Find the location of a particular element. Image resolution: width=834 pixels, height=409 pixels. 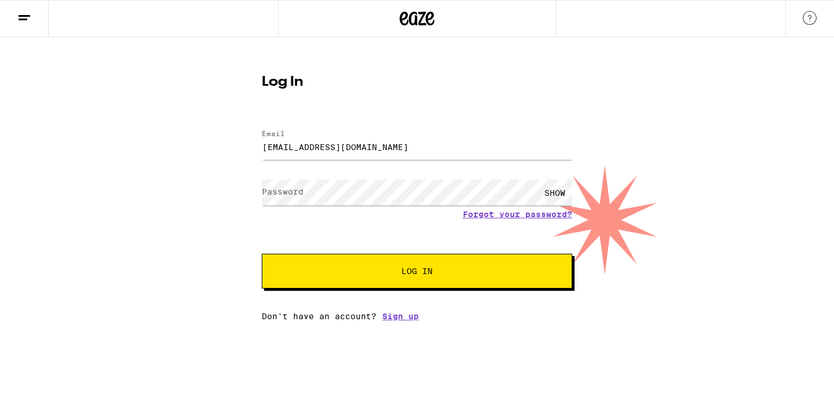

a: Forgot your password? is located at coordinates (517, 214).